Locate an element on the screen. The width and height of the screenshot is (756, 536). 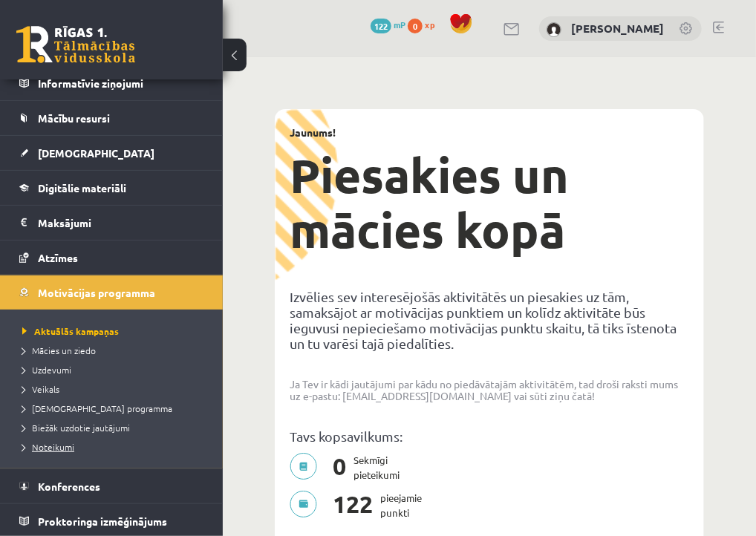
span: mP is located at coordinates (400, 24).